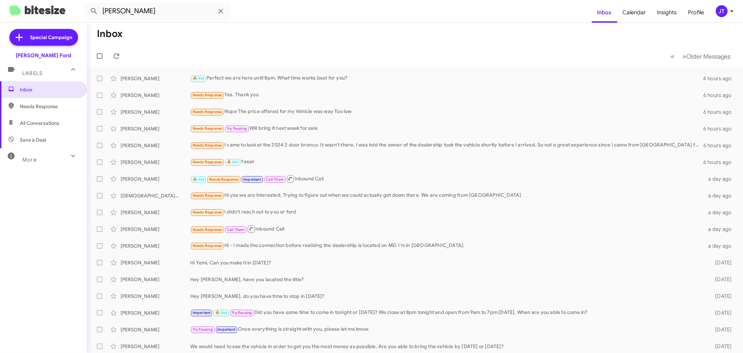 This screenshot has height=353, width=743. Describe the element at coordinates (44, 37) in the screenshot. I see `a: Special Campaign` at that location.